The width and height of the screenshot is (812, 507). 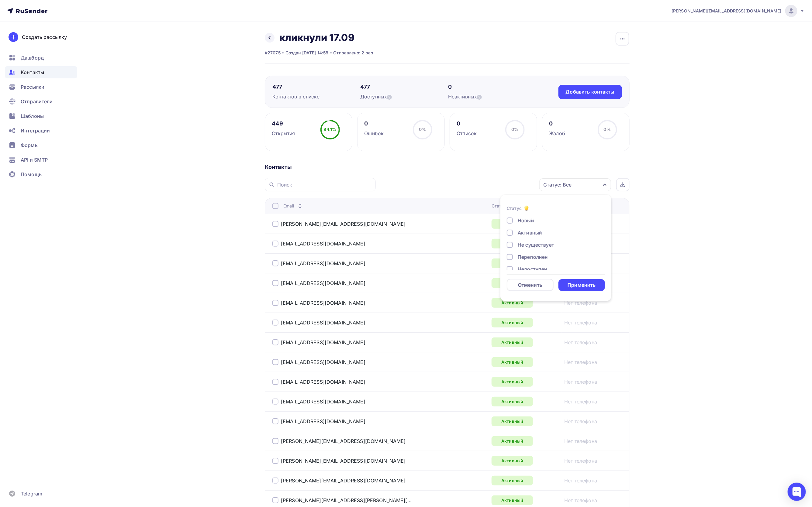 What do you see at coordinates (41, 116) in the screenshot?
I see `a: Шаблоны` at bounding box center [41, 116].